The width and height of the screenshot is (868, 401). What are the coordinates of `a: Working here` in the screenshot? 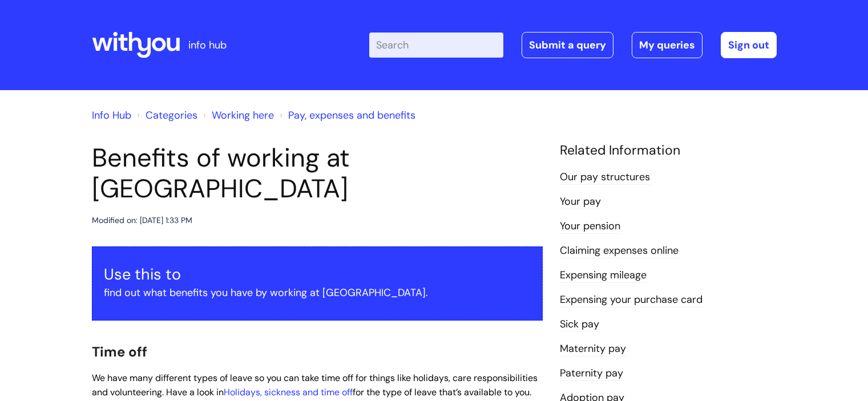 It's located at (242, 115).